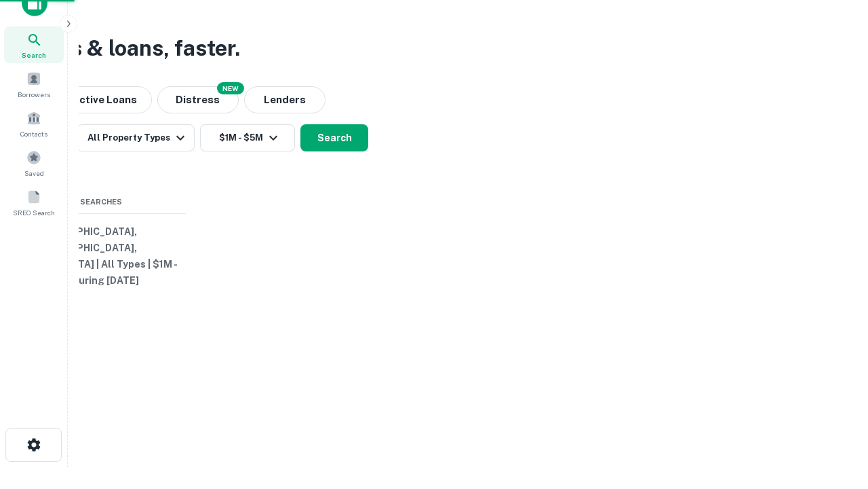  I want to click on div: Contacts, so click(34, 124).